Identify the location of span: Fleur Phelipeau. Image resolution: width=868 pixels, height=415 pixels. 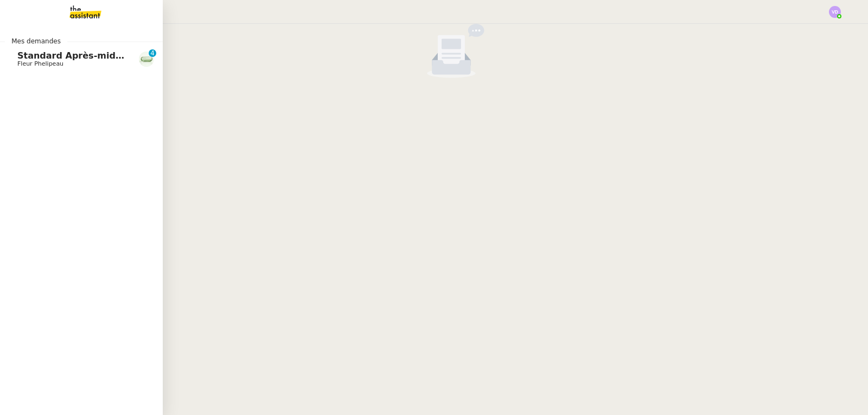
(40, 63).